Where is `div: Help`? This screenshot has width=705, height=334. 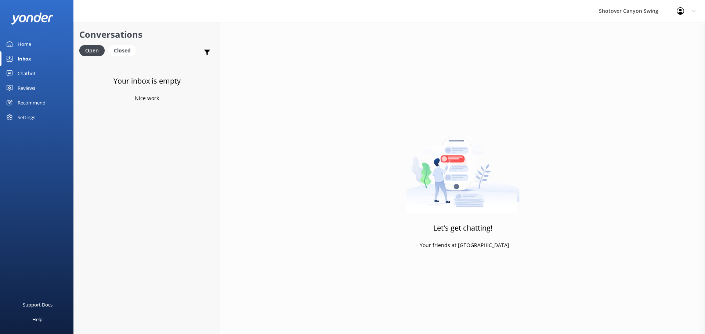 div: Help is located at coordinates (37, 320).